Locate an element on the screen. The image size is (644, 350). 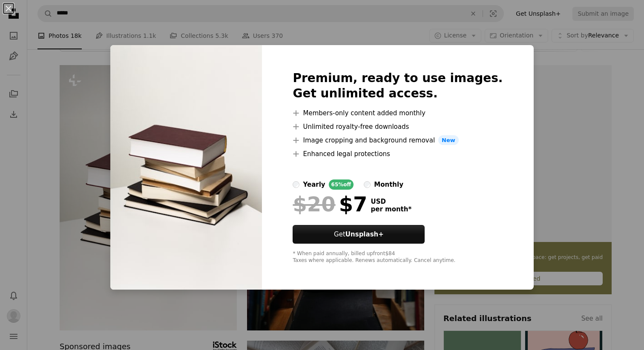
h2: Premium, ready to use images. Get unlimited access. is located at coordinates (397, 86).